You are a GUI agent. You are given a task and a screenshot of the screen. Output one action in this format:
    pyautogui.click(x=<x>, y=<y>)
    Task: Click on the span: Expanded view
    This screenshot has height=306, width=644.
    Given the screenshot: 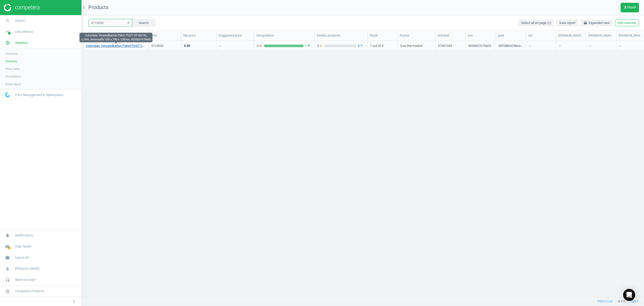 What is the action you would take?
    pyautogui.click(x=596, y=23)
    